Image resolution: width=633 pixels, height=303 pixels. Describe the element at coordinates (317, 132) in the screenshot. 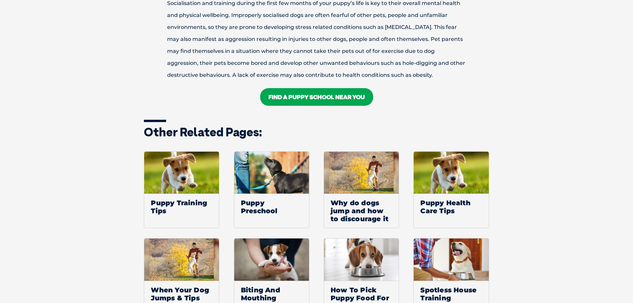

I see `h3: Other related pages:` at that location.